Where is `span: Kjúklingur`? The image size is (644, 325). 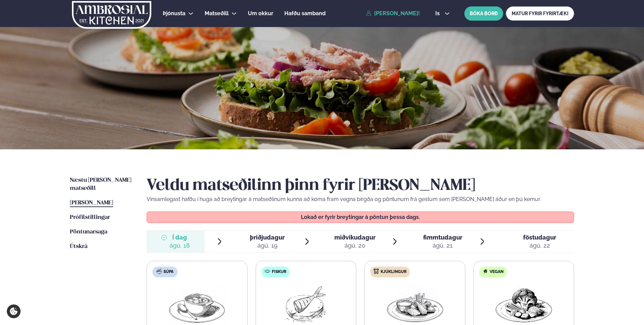 span: Kjúklingur is located at coordinates (393, 272).